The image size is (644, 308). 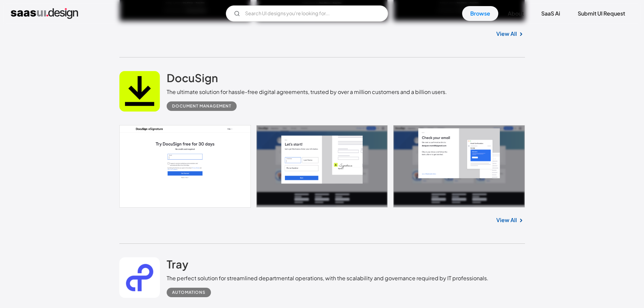 I want to click on a: Tray, so click(x=177, y=266).